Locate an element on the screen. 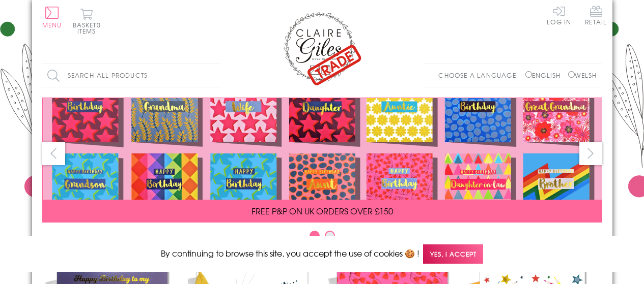 Image resolution: width=644 pixels, height=284 pixels. label: Welsh is located at coordinates (583, 75).